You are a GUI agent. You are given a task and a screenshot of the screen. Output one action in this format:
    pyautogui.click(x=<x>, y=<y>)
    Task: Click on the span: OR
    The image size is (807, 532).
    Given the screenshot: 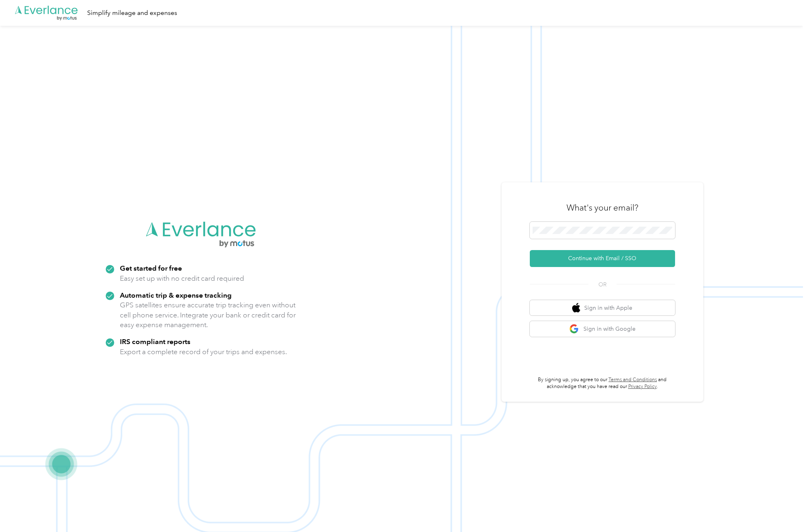 What is the action you would take?
    pyautogui.click(x=602, y=285)
    